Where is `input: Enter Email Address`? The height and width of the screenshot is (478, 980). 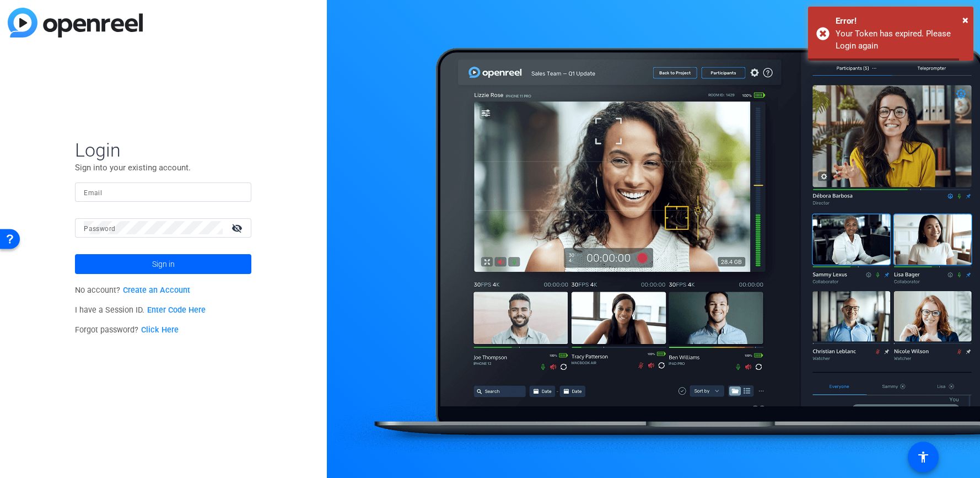 input: Enter Email Address is located at coordinates (163, 192).